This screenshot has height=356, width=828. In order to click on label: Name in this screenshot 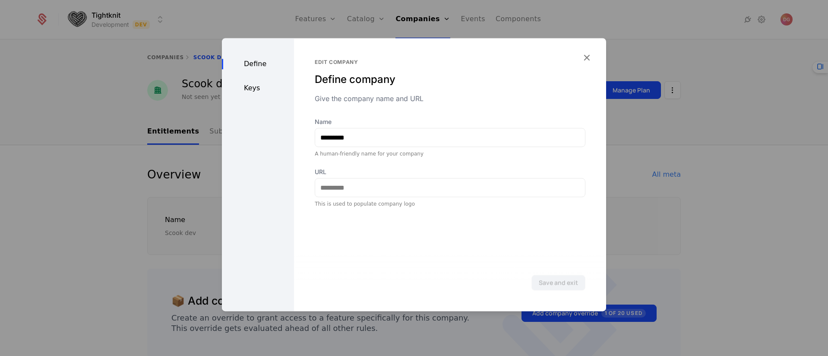, I will do `click(450, 122)`.